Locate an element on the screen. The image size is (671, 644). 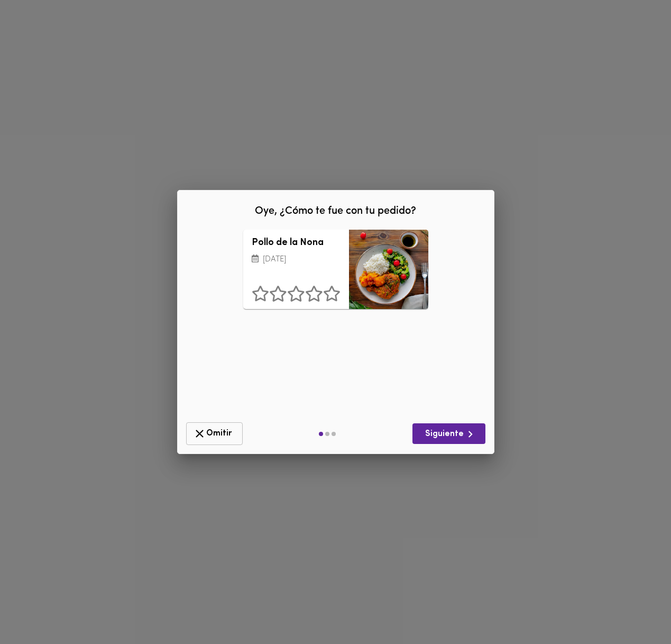
span: Siguiente is located at coordinates (449, 434).